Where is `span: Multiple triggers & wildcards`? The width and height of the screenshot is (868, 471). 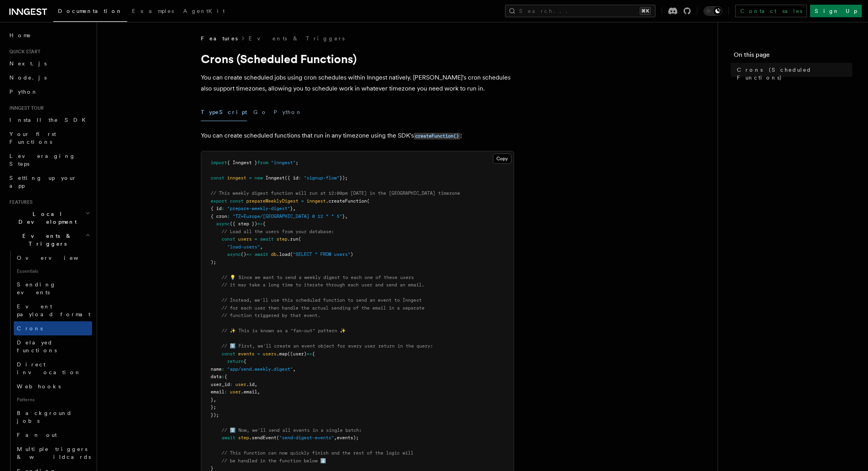
span: Multiple triggers & wildcards is located at coordinates (54, 453).